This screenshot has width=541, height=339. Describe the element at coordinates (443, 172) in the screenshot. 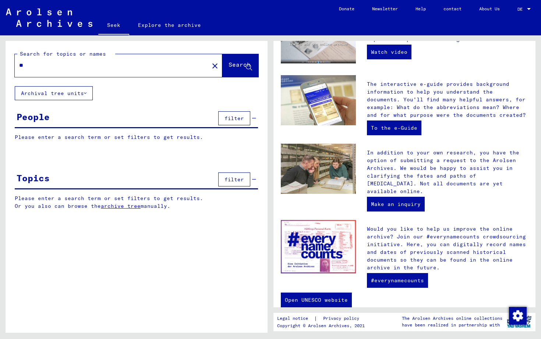

I see `font: In addition to your own research, you have the option of submitting a request to the Arolsen Arch...` at that location.